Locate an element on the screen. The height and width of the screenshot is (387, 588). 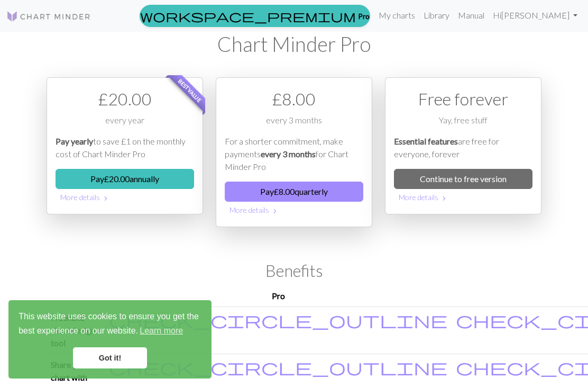
em: Pay yearly is located at coordinates (74, 141).